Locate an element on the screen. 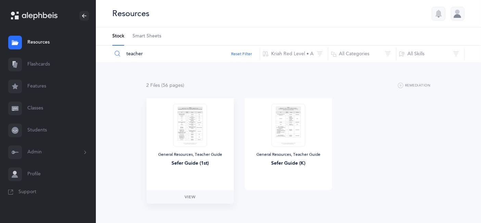  span: 2 File is located at coordinates (153, 85).